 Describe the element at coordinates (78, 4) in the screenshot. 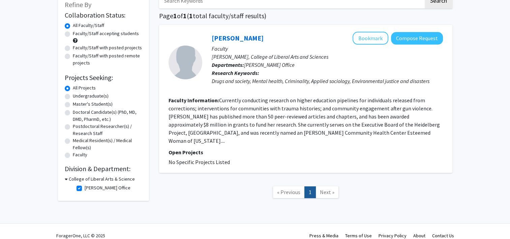

I see `span: Refine By` at that location.